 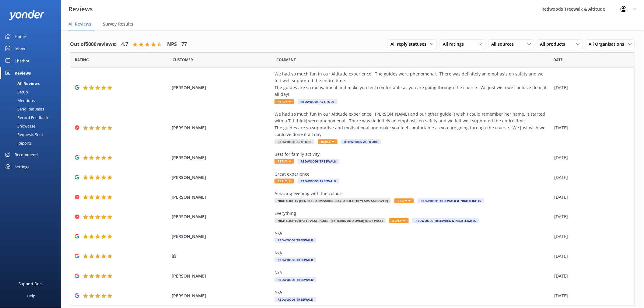 What do you see at coordinates (23, 134) in the screenshot?
I see `div: Requests Sent` at bounding box center [23, 134].